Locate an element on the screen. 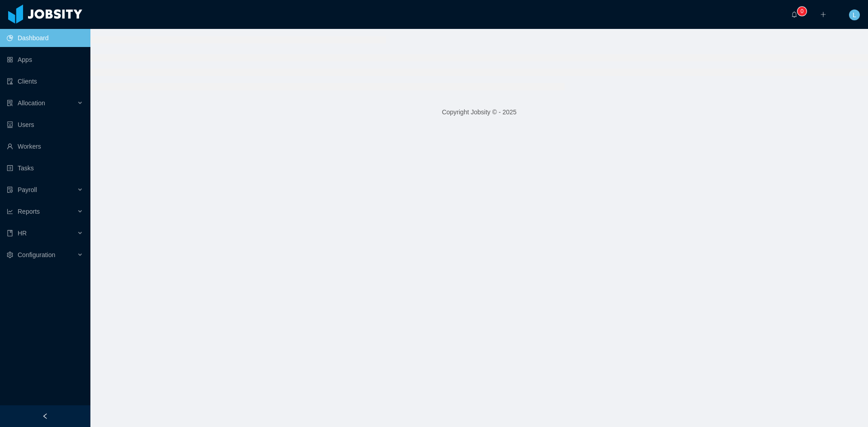  a: icon: appstoreApps is located at coordinates (45, 59).